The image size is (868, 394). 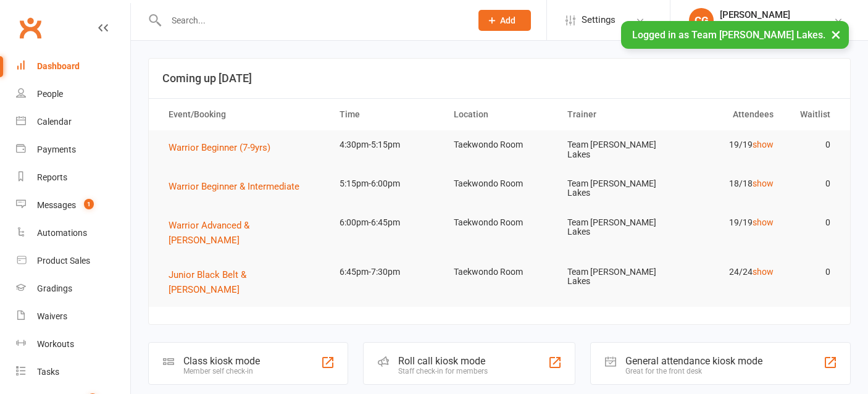 What do you see at coordinates (222, 361) in the screenshot?
I see `div: Class kiosk mode` at bounding box center [222, 361].